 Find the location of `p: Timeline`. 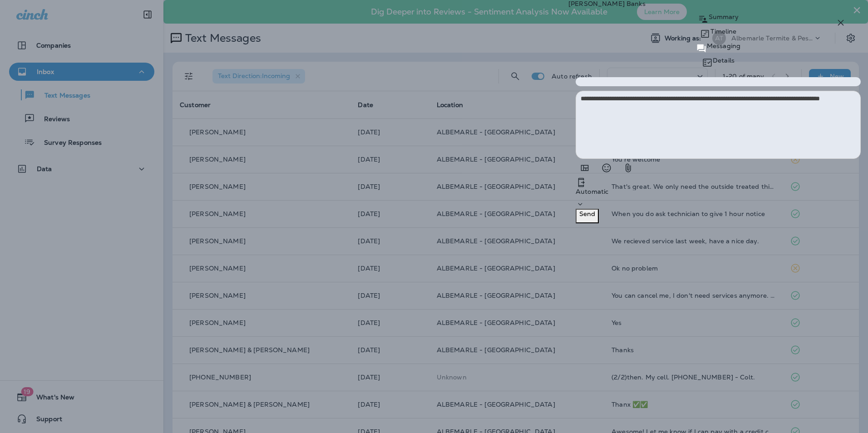

p: Timeline is located at coordinates (723, 31).